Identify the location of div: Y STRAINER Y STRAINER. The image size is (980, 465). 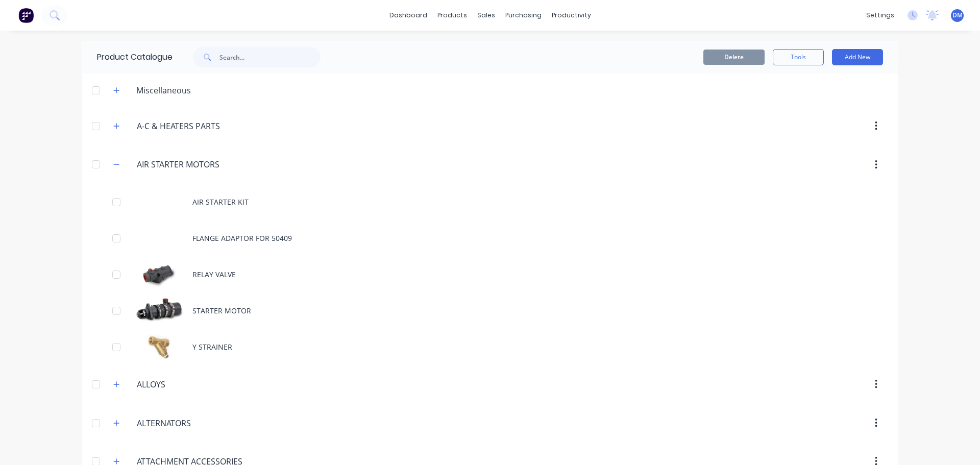
(490, 347).